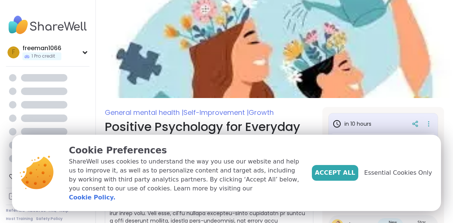 The height and width of the screenshot is (223, 453). I want to click on span: Growth, so click(261, 112).